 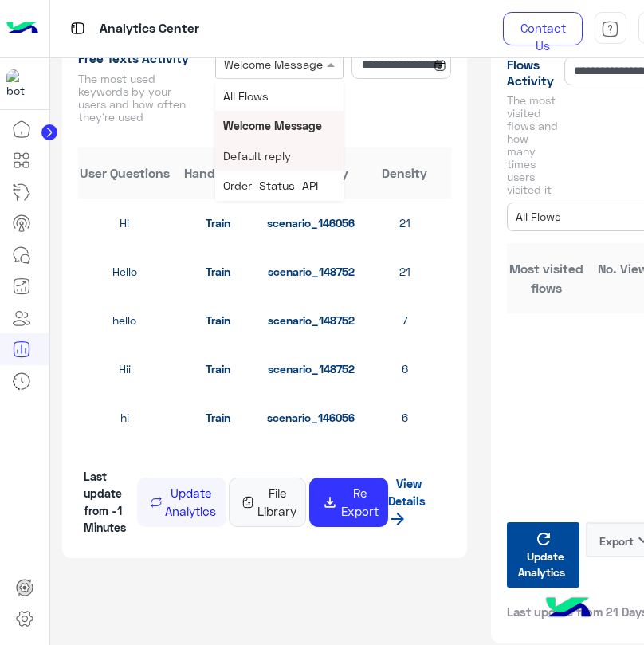 I want to click on div: Most visited flows, so click(x=547, y=279).